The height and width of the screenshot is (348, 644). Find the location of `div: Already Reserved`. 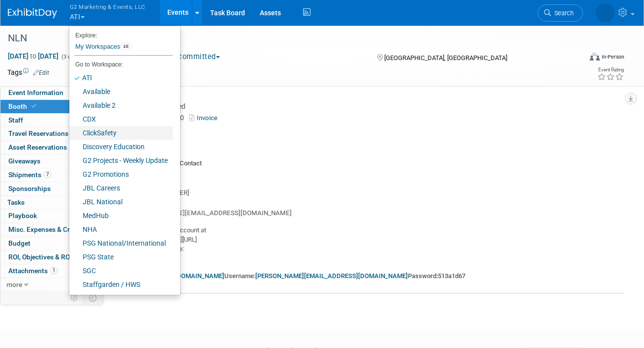

div: Already Reserved is located at coordinates (371, 189).